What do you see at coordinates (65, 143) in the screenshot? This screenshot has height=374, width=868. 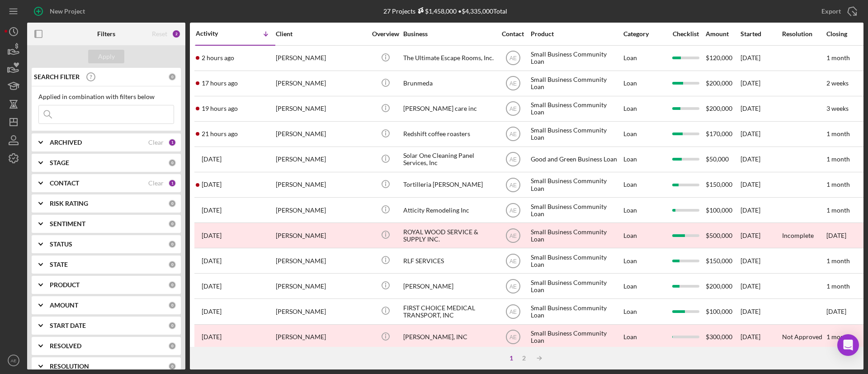 I see `b: ARCHIVED` at bounding box center [65, 143].